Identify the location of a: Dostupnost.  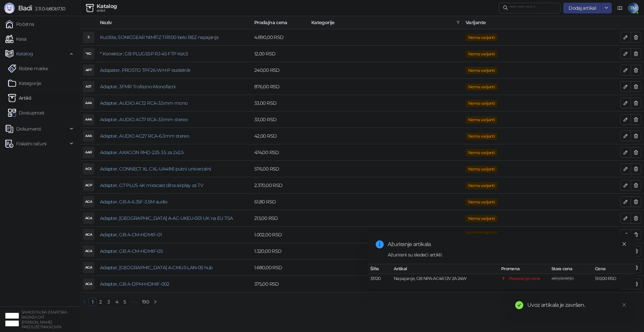
(26, 113).